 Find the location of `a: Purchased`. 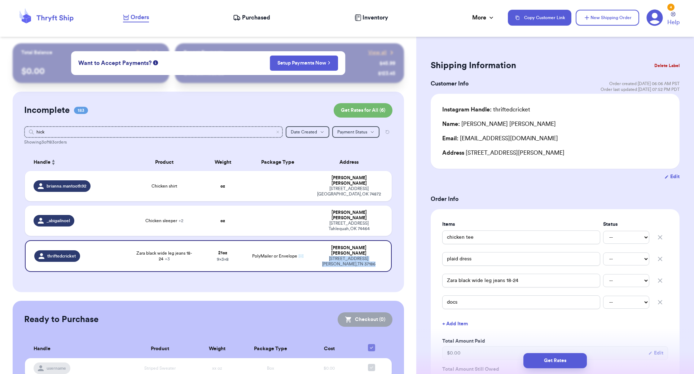

a: Purchased is located at coordinates (251, 18).